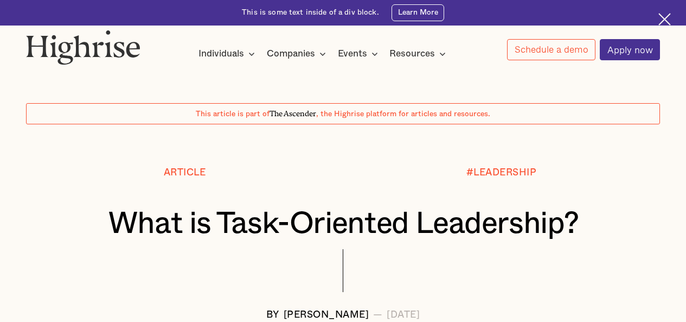 This screenshot has width=686, height=322. What do you see at coordinates (233, 114) in the screenshot?
I see `span: This article is part of` at bounding box center [233, 114].